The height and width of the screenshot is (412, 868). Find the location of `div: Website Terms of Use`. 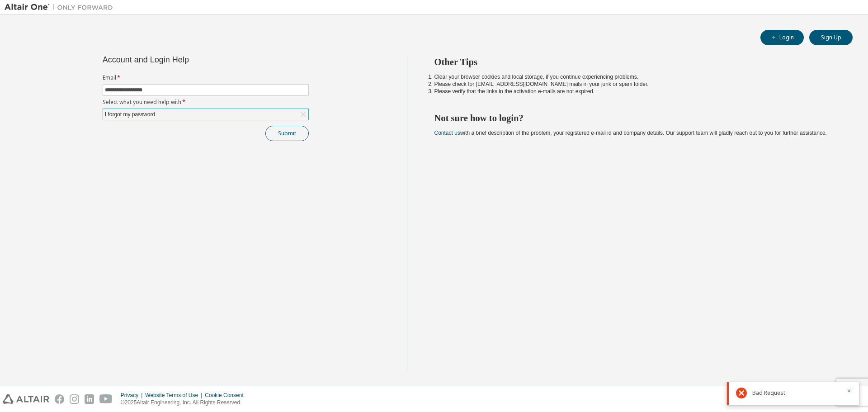

div: Website Terms of Use is located at coordinates (175, 395).